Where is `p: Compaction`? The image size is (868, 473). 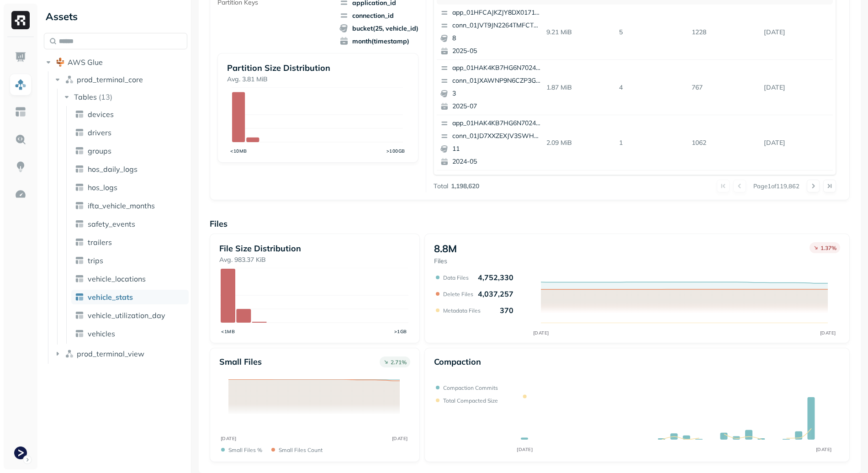 p: Compaction is located at coordinates (457, 361).